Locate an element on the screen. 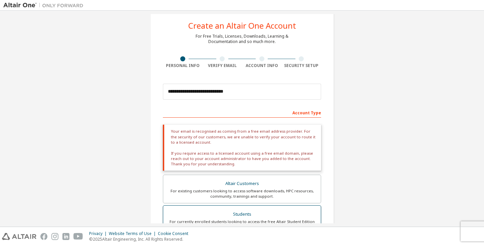 Image resolution: width=484 pixels, height=246 pixels. div: Cookie Consent is located at coordinates (175, 234).